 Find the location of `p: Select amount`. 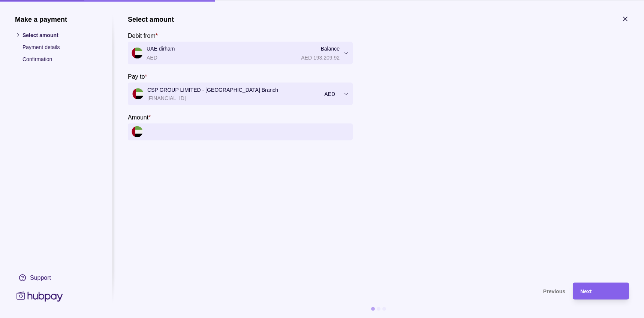

p: Select amount is located at coordinates (60, 35).